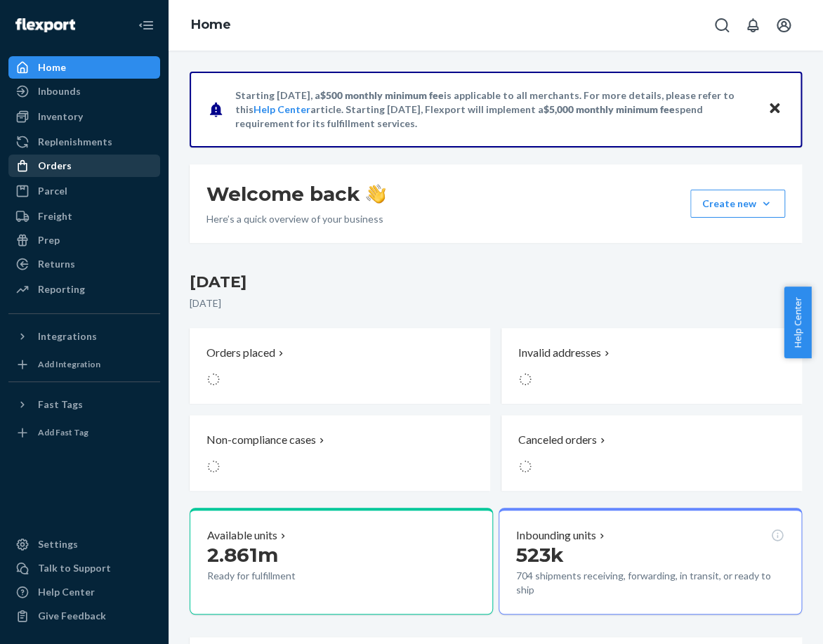 The image size is (823, 644). What do you see at coordinates (52, 67) in the screenshot?
I see `div: Home` at bounding box center [52, 67].